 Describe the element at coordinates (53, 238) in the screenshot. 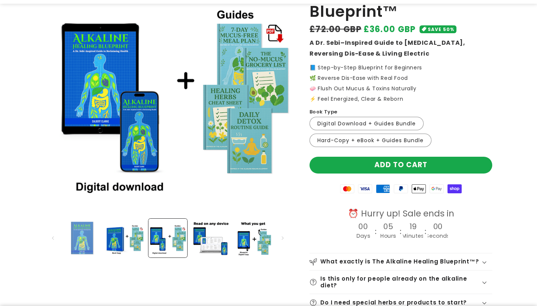

I see `button: Slide left` at that location.